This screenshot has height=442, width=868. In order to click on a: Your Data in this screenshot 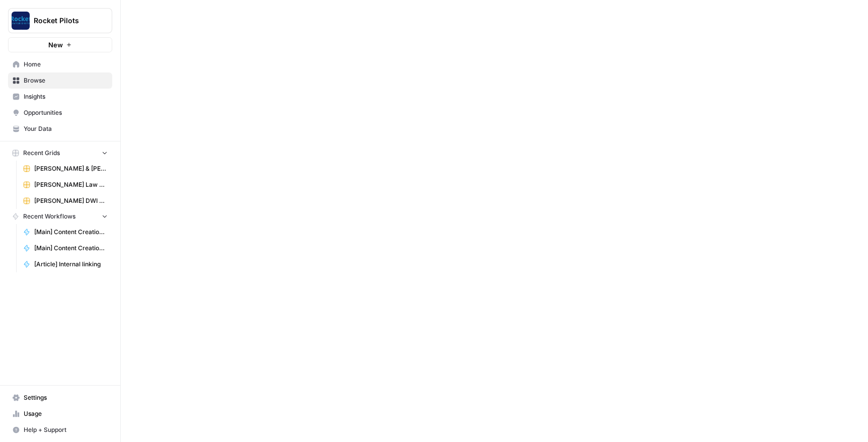, I will do `click(60, 129)`.